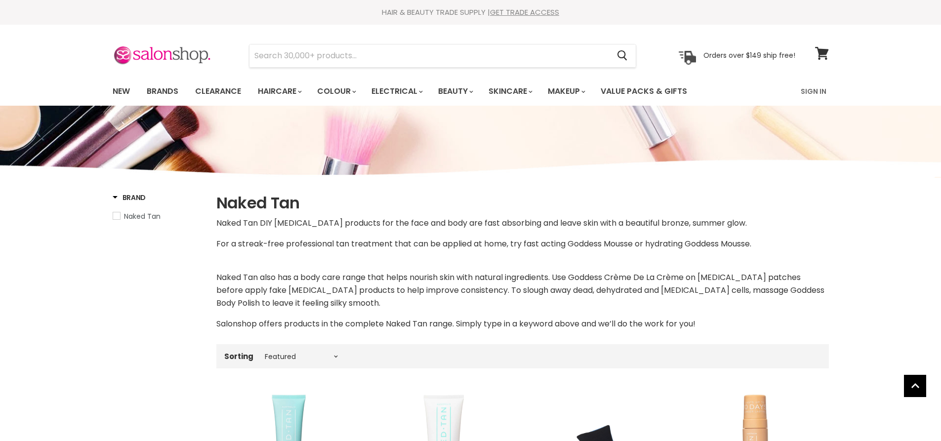  Describe the element at coordinates (443, 56) in the screenshot. I see `form: Product` at that location.